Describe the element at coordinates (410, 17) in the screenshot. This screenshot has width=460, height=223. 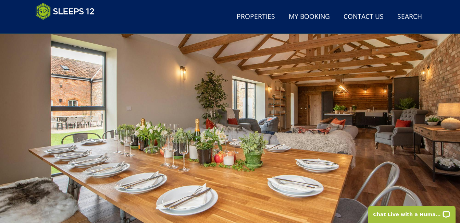
I see `a: Search` at that location.